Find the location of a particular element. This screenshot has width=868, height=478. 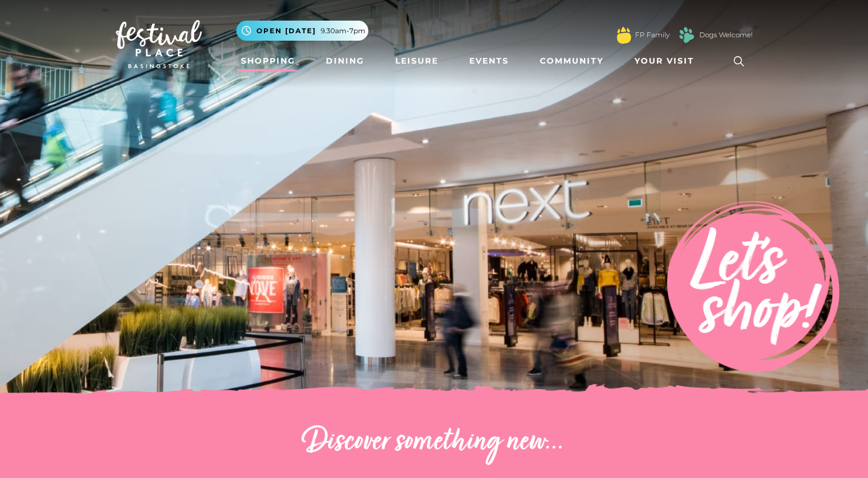

a: Your Visit is located at coordinates (667, 61).